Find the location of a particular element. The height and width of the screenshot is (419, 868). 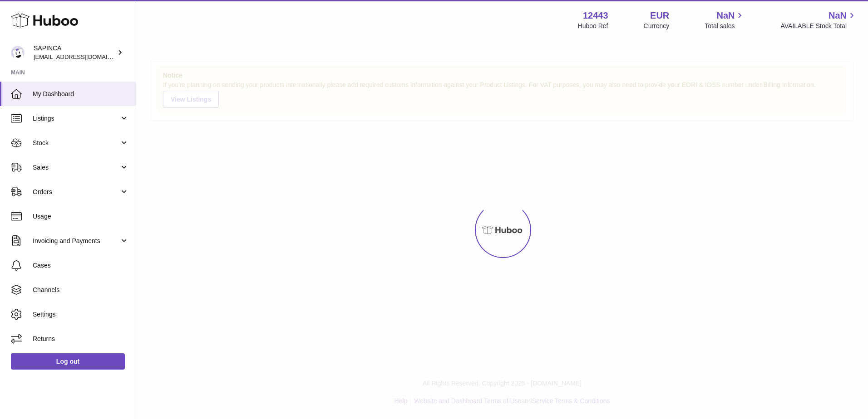

span: Orders is located at coordinates (76, 192).